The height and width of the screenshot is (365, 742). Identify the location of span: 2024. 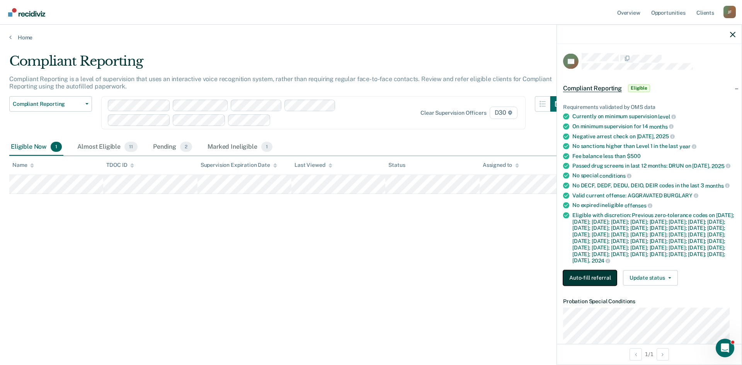
(601, 261).